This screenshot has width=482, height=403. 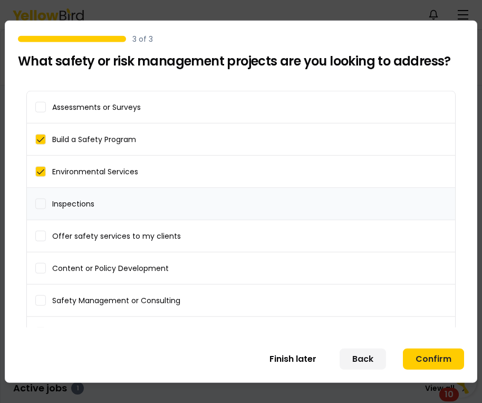 I want to click on span: Offer safety services to my clients, so click(x=117, y=235).